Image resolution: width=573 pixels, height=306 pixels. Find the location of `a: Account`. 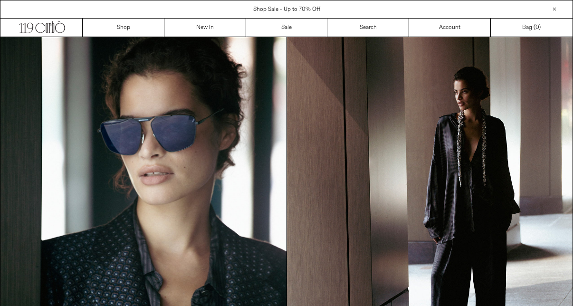

a: Account is located at coordinates (450, 28).